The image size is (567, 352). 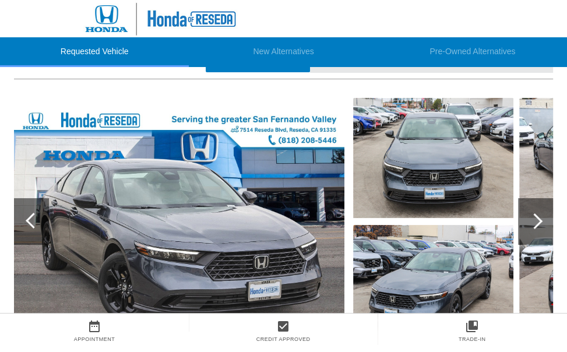 I want to click on a: check_box, so click(x=283, y=326).